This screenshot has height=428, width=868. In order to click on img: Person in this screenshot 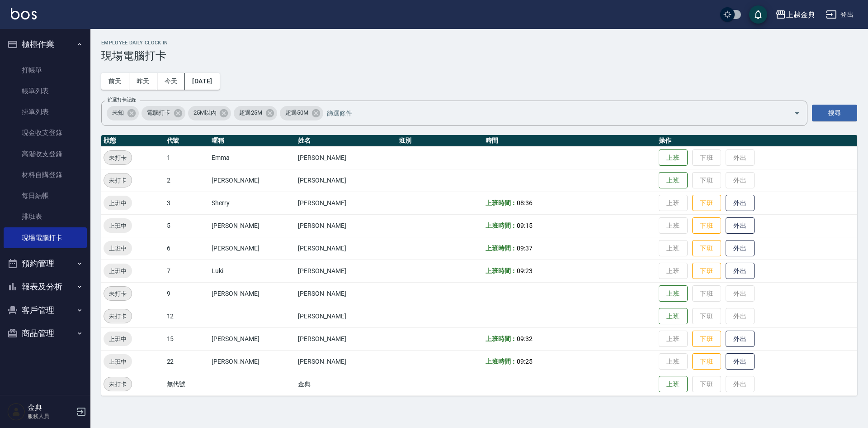, I will do `click(17, 411)`.